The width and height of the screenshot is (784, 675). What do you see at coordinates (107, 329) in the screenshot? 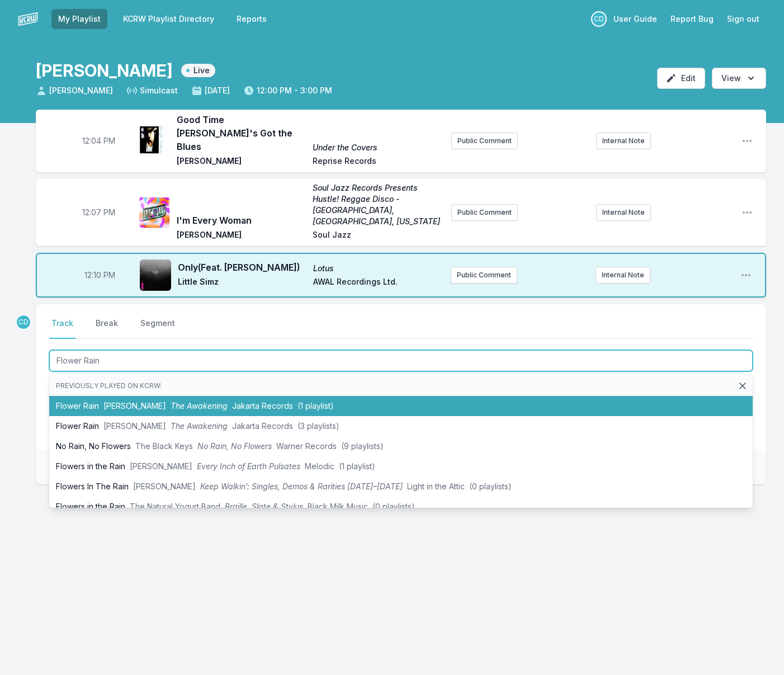
I see `button: Break` at bounding box center [107, 329].